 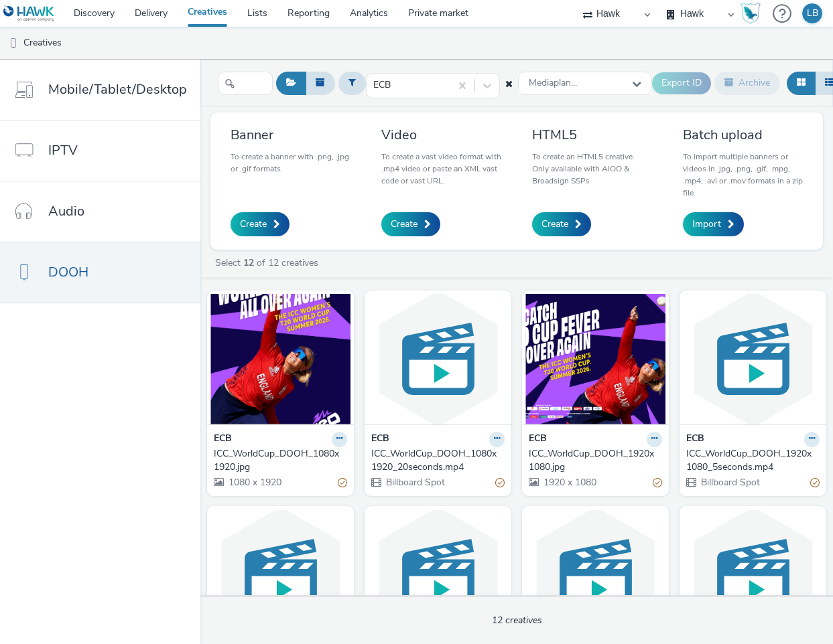 I want to click on img: ICC_WorldCup_DOOH_1920x1080_5seconds.mp4 visual, so click(x=752, y=359).